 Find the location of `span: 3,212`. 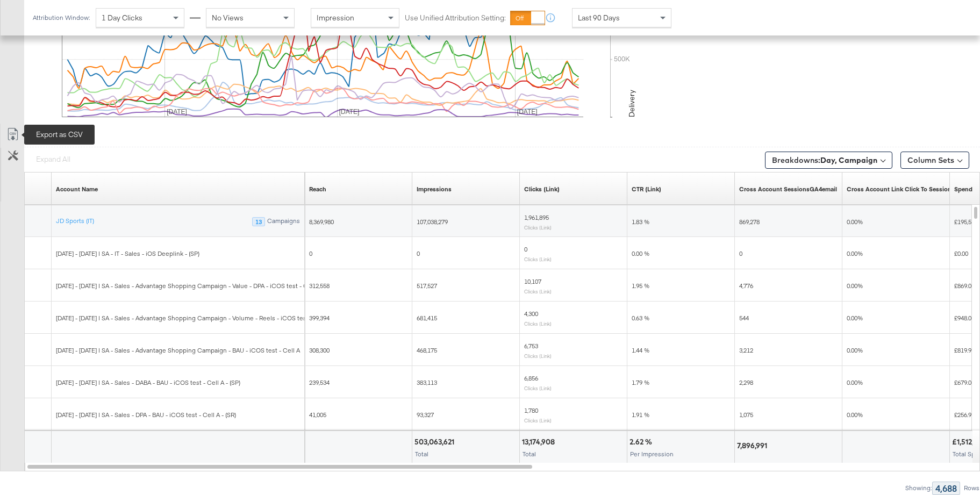

span: 3,212 is located at coordinates (746, 350).